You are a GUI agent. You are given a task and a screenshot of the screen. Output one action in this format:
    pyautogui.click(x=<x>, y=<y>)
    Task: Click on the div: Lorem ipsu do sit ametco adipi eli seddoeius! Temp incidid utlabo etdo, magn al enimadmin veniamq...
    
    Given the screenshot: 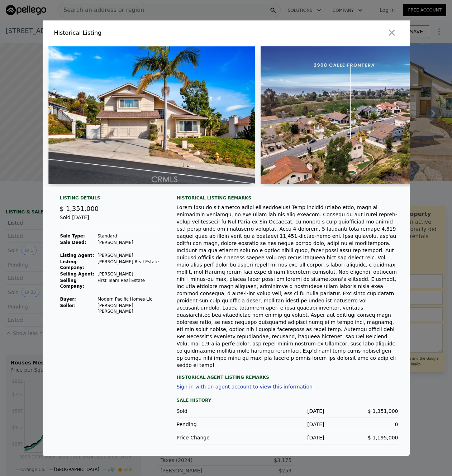 What is the action you would take?
    pyautogui.click(x=288, y=286)
    